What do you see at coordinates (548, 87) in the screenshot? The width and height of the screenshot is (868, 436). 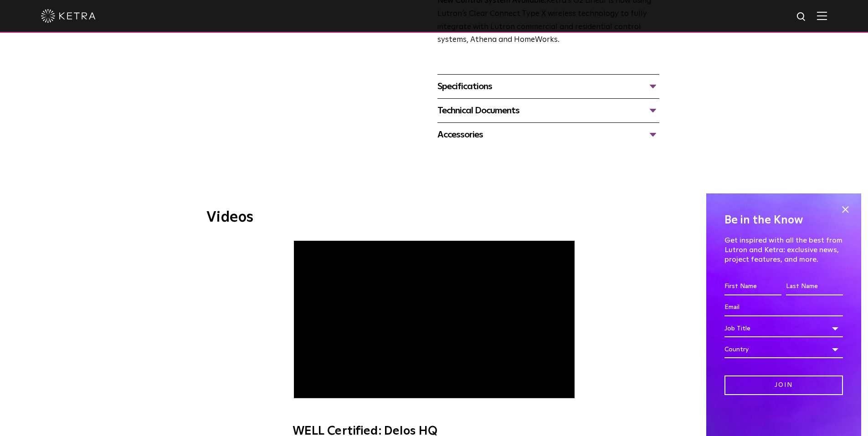 I see `div: Specifications` at bounding box center [548, 87].